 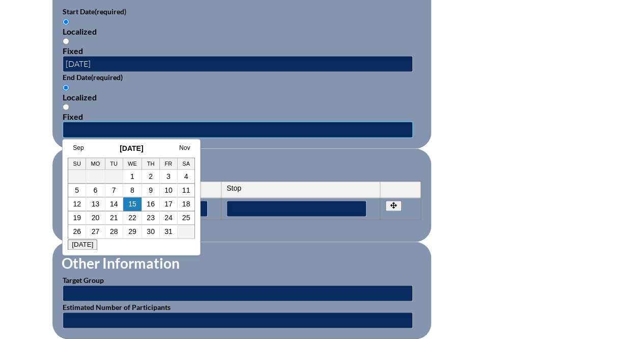 What do you see at coordinates (132, 232) in the screenshot?
I see `a: 29` at bounding box center [132, 232].